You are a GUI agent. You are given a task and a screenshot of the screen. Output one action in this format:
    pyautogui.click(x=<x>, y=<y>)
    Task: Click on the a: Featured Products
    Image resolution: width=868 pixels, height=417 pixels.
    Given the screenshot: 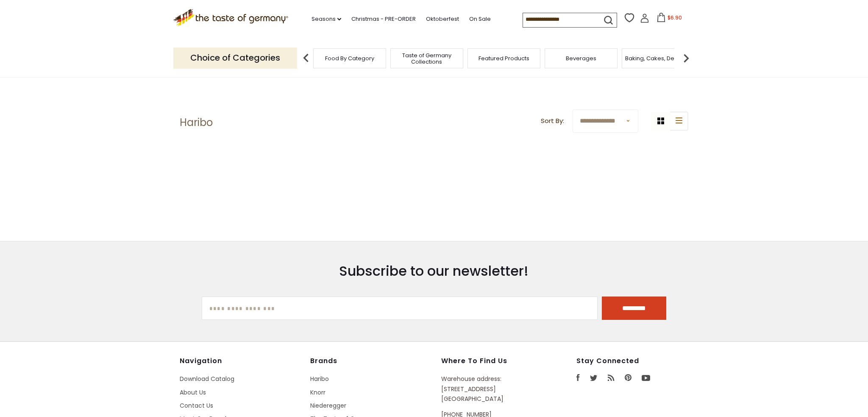 What is the action you would take?
    pyautogui.click(x=504, y=58)
    